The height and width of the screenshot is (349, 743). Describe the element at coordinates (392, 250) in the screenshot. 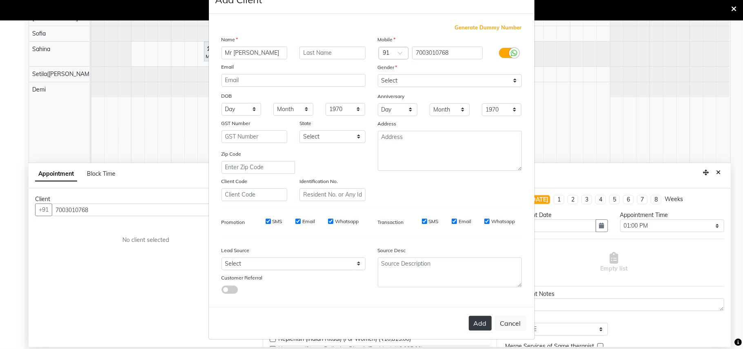

I see `label: Source Desc` at that location.